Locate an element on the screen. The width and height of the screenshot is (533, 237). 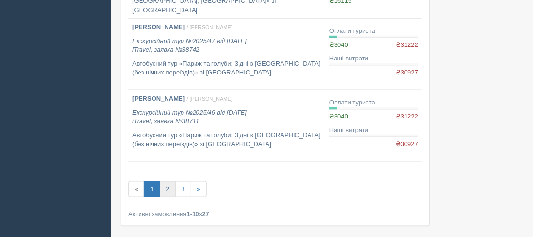
a: 3 is located at coordinates (183, 189).